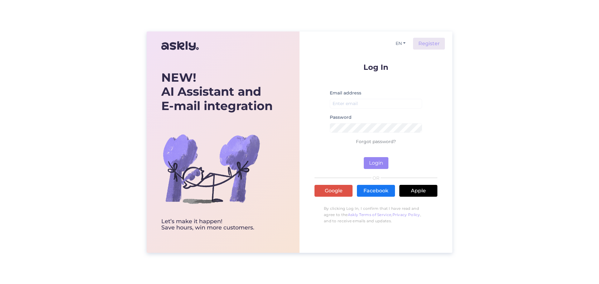  I want to click on a: Google, so click(333, 191).